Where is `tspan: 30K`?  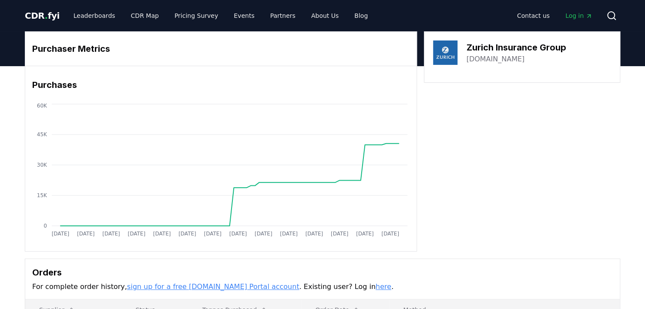
tspan: 30K is located at coordinates (42, 165).